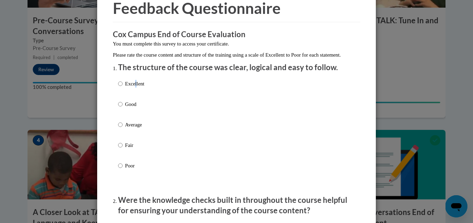  I want to click on input: Poor, so click(120, 166).